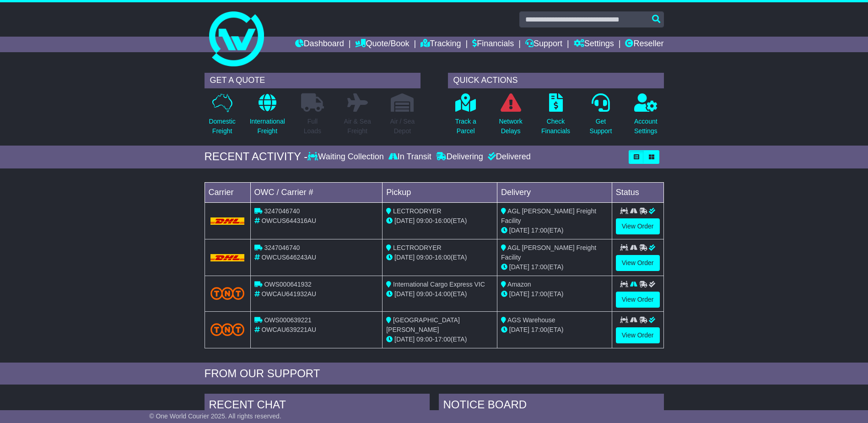 The width and height of the screenshot is (868, 423). Describe the element at coordinates (544, 44) in the screenshot. I see `a: Support` at that location.